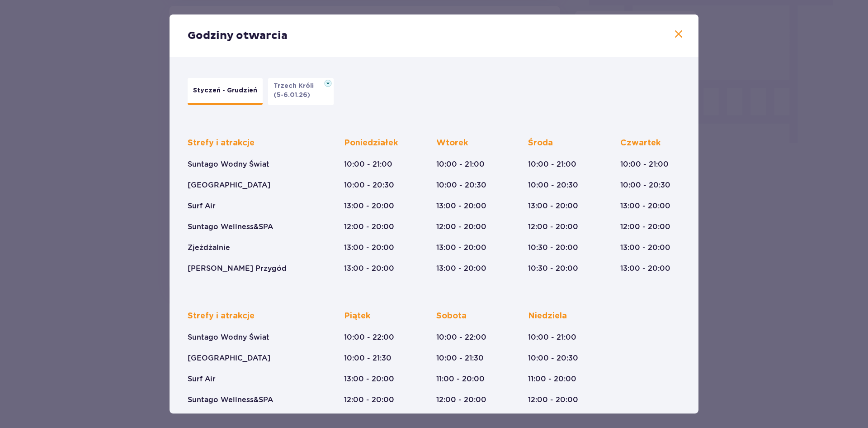 The width and height of the screenshot is (868, 428). What do you see at coordinates (640, 143) in the screenshot?
I see `p: Czwartek` at bounding box center [640, 143].